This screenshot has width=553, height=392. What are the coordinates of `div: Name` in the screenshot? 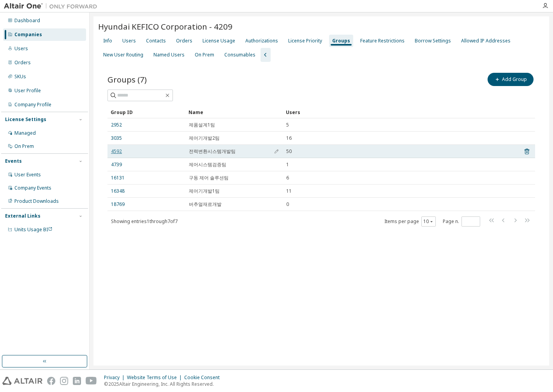 It's located at (234, 112).